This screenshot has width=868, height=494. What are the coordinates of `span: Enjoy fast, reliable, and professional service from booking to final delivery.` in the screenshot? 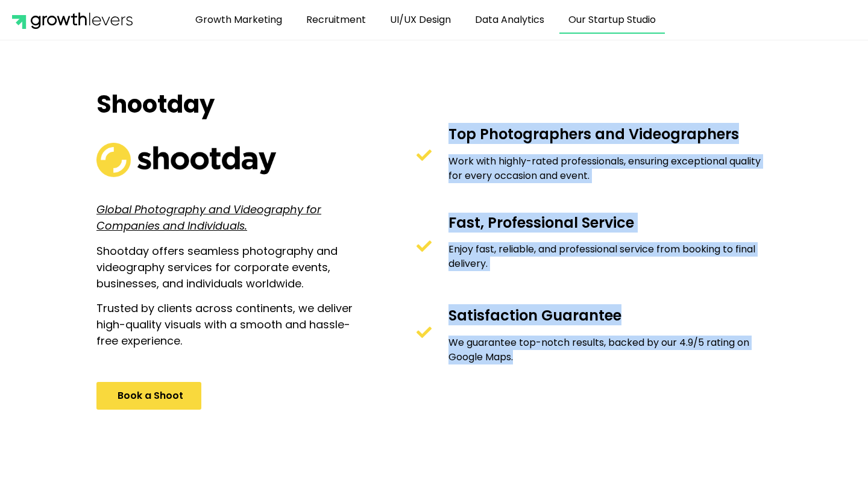 It's located at (602, 256).